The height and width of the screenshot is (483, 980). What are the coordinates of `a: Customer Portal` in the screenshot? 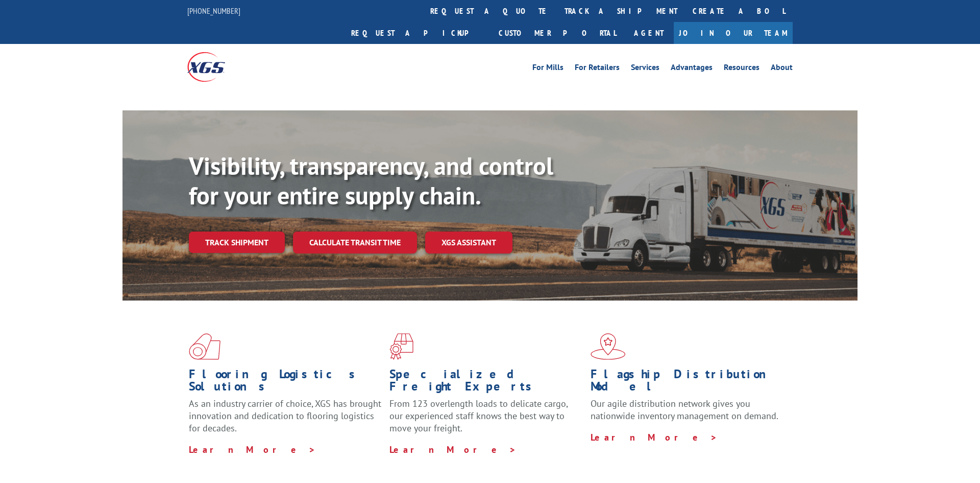 It's located at (557, 33).